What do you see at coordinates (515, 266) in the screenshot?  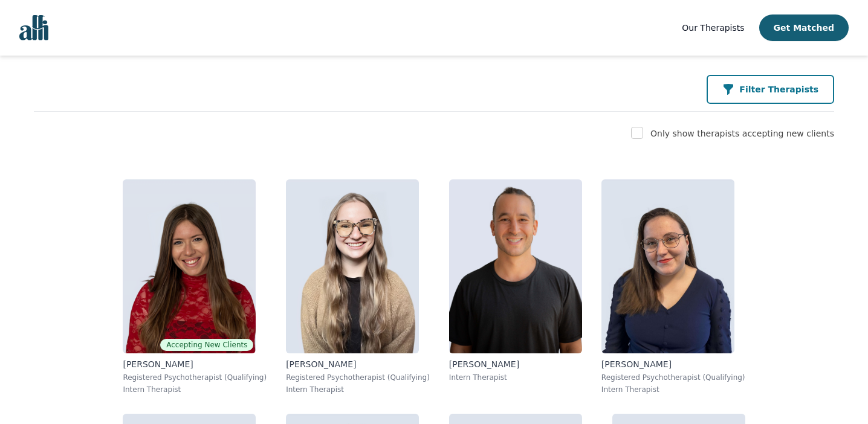 I see `img: Kavon_Banejad` at bounding box center [515, 266].